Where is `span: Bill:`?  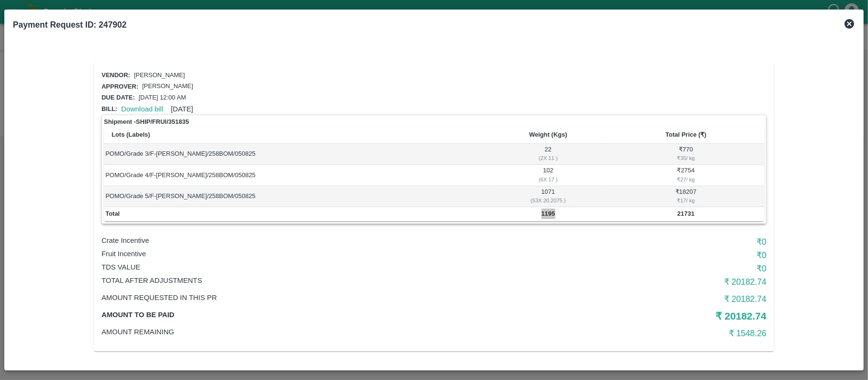
span: Bill: is located at coordinates (110, 109).